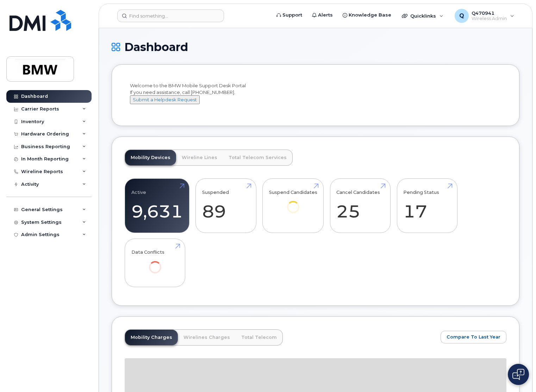 Image resolution: width=536 pixels, height=392 pixels. I want to click on a: Total Telecom Services, so click(257, 157).